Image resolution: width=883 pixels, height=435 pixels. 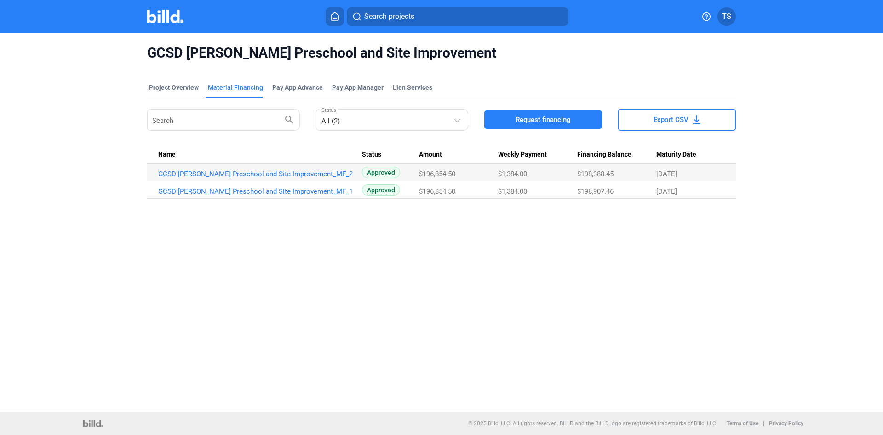 What do you see at coordinates (236, 87) in the screenshot?
I see `div: Material Financing` at bounding box center [236, 87].